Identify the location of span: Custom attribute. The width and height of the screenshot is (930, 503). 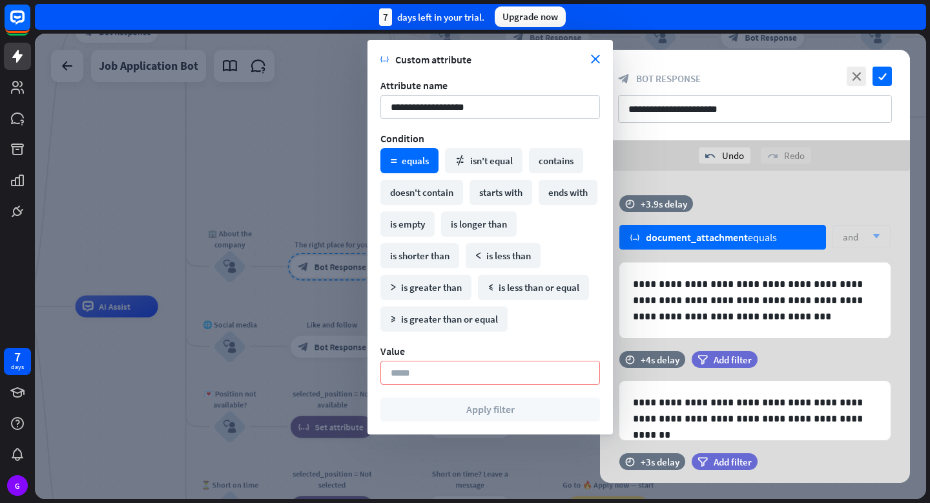
(493, 59).